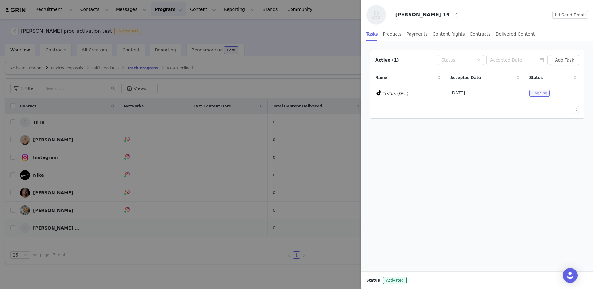 The width and height of the screenshot is (593, 289). Describe the element at coordinates (466, 78) in the screenshot. I see `span: Accepted Date` at that location.